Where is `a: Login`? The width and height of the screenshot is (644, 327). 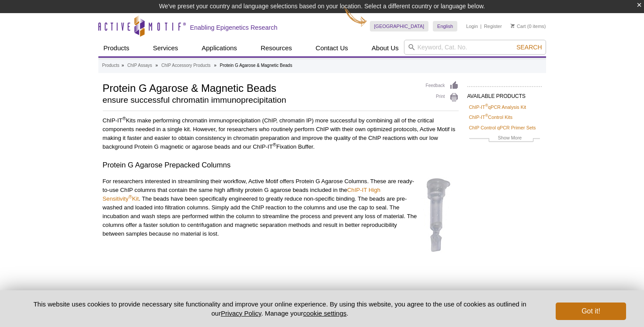
a: Login is located at coordinates (472, 26).